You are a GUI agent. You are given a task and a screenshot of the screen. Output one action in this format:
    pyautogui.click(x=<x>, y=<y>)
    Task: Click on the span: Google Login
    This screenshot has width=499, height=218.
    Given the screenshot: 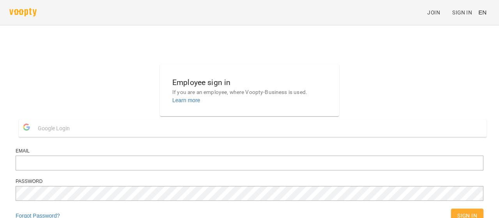 What is the action you would take?
    pyautogui.click(x=56, y=128)
    